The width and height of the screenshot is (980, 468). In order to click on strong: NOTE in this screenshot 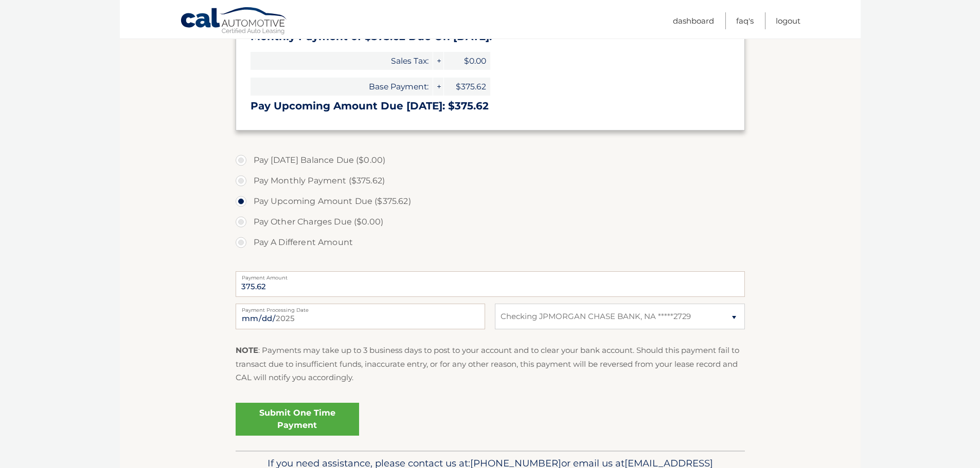, I will do `click(247, 350)`.